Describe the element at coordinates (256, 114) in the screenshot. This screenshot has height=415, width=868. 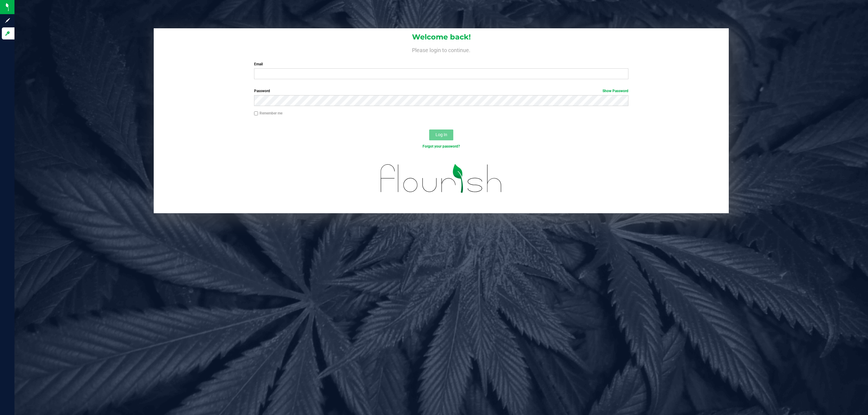
I see `input: Remember me` at that location.